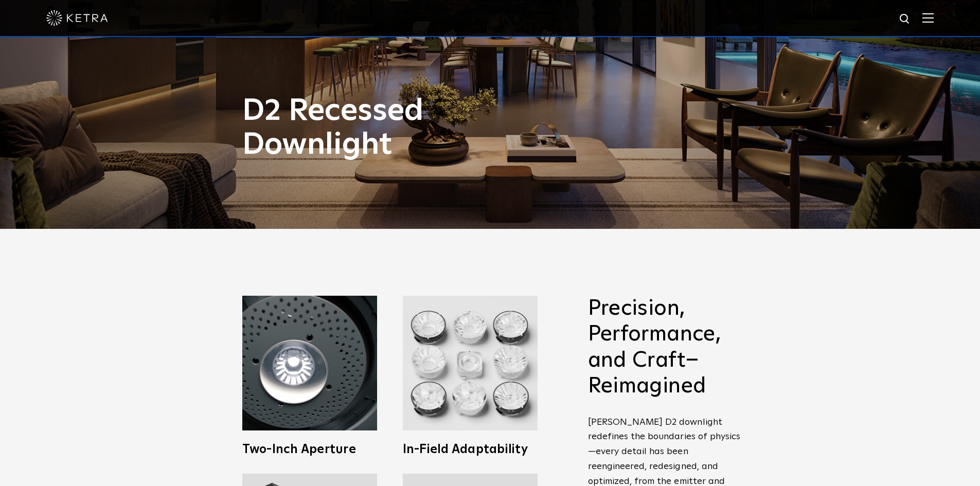 This screenshot has width=980, height=486. Describe the element at coordinates (904, 19) in the screenshot. I see `img: search icon` at that location.